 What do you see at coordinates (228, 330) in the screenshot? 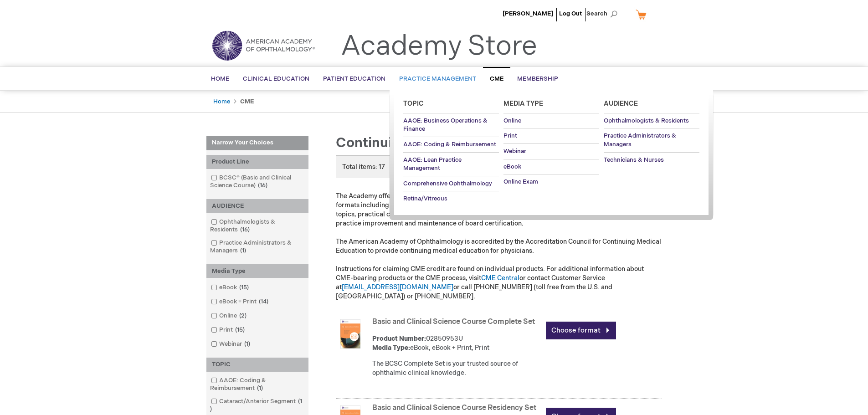
I see `a: Print15` at bounding box center [228, 330].